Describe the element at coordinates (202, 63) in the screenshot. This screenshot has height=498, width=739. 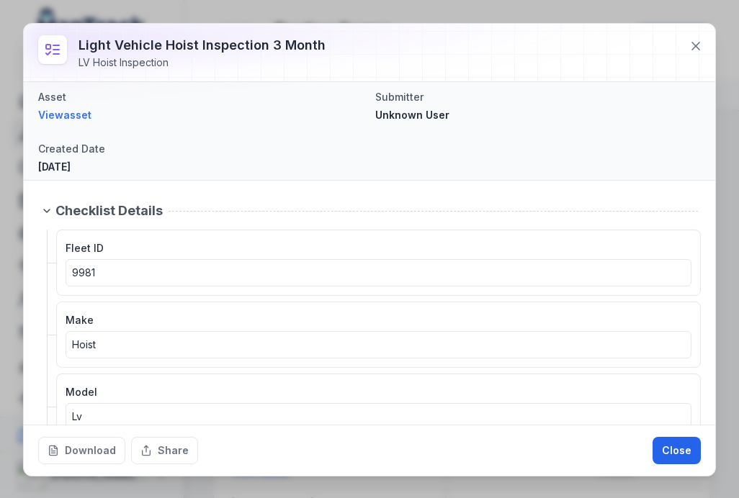
I see `div: LV Hoist Inspection` at that location.